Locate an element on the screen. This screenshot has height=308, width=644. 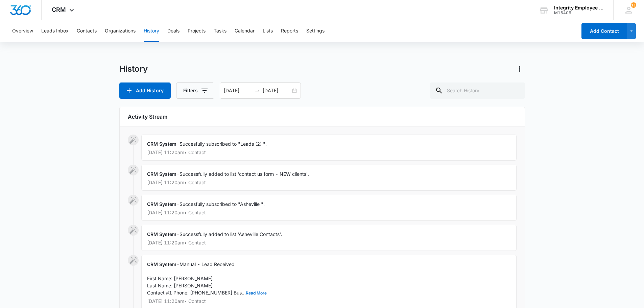
input: End date is located at coordinates (277, 90).